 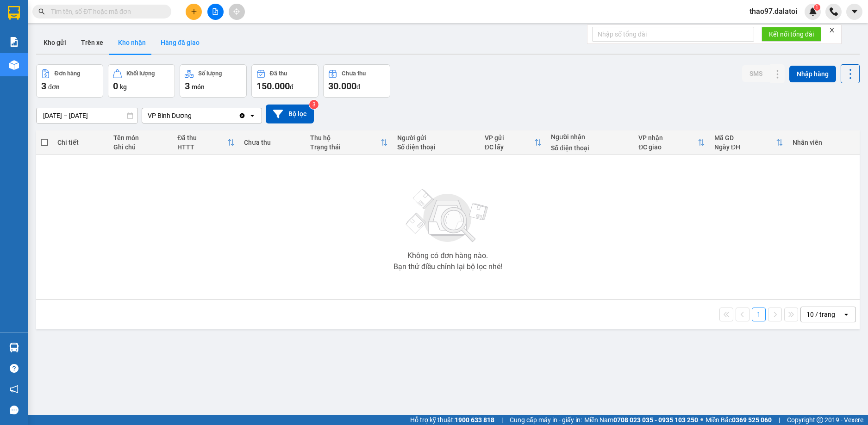 What do you see at coordinates (116, 86) in the screenshot?
I see `span: 0` at bounding box center [116, 86].